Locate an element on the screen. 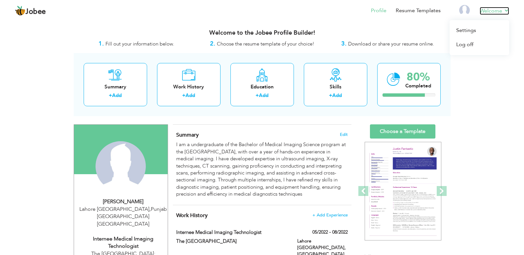 The image size is (524, 255). span: + Add Experience is located at coordinates (330, 215).